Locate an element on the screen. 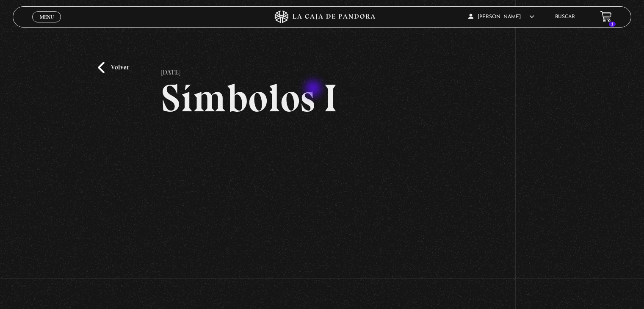 The image size is (644, 309). span: 1 is located at coordinates (612, 24).